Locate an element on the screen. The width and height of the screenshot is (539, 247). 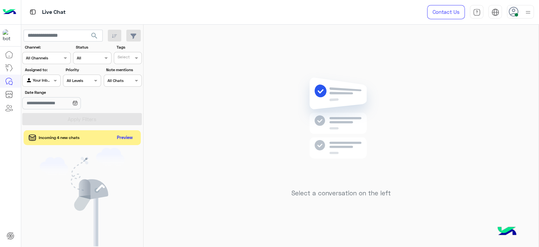
img: Logo is located at coordinates (9, 12).